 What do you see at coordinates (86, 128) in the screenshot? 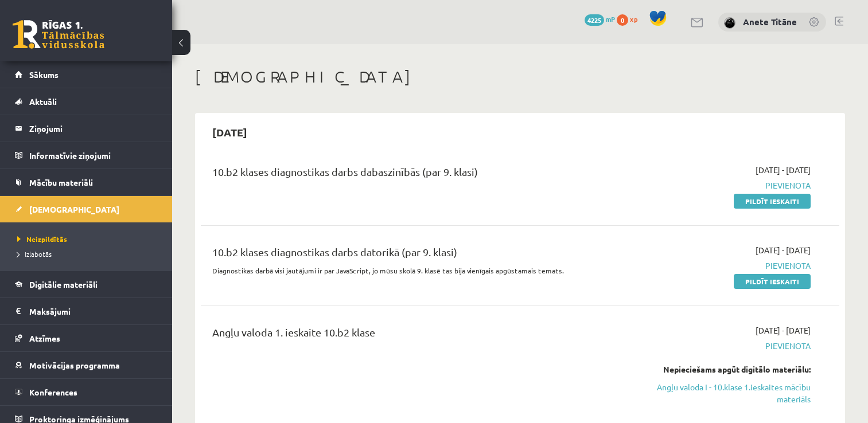
I see `a: Ziņojumi` at bounding box center [86, 128].